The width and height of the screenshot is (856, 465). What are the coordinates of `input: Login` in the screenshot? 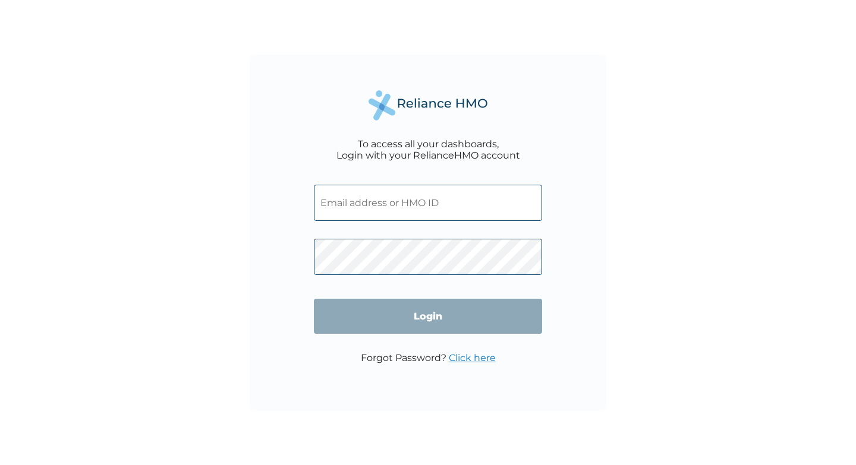 It's located at (428, 316).